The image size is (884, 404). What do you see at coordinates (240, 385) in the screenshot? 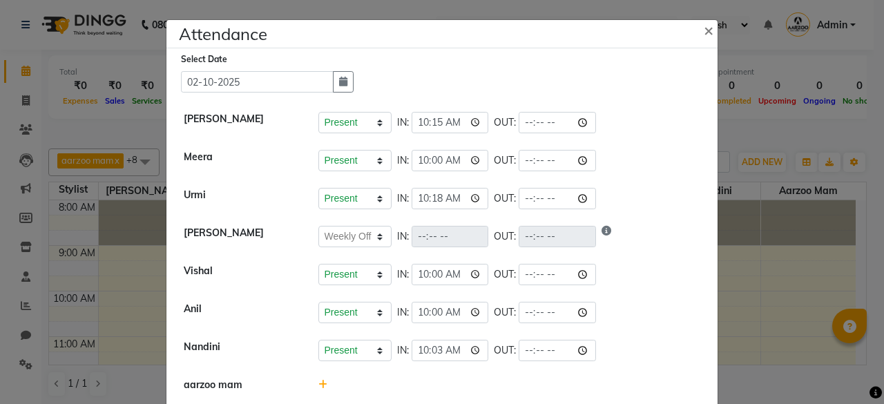
I see `div: aarzoo mam` at bounding box center [240, 385].